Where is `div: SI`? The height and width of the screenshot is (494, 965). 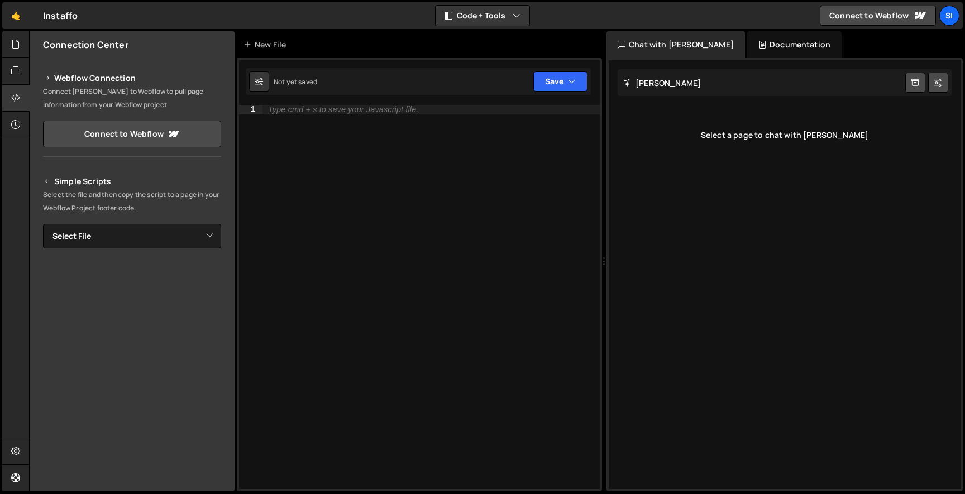 div: SI is located at coordinates (949, 16).